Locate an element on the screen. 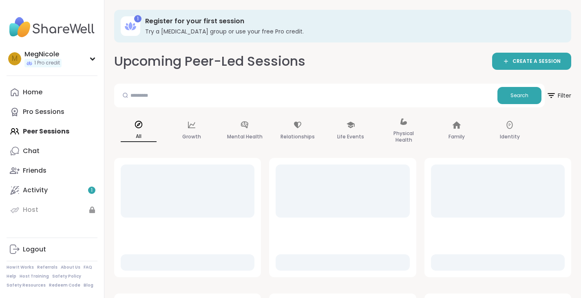  div: Chat is located at coordinates (31, 151).